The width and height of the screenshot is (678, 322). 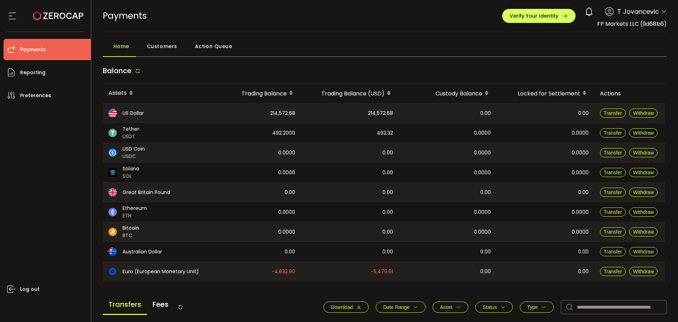 What do you see at coordinates (382, 271) in the screenshot?
I see `span: -5,479.61` at bounding box center [382, 271].